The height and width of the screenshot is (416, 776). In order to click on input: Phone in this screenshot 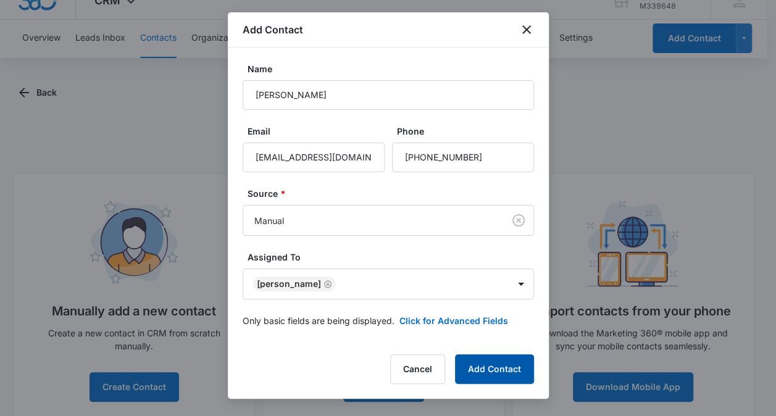, I will do `click(463, 157)`.